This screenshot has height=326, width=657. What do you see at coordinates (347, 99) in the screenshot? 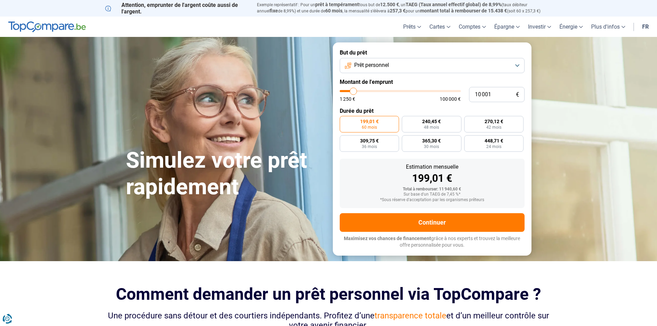
I see `span: 1 250 €` at bounding box center [347, 99].